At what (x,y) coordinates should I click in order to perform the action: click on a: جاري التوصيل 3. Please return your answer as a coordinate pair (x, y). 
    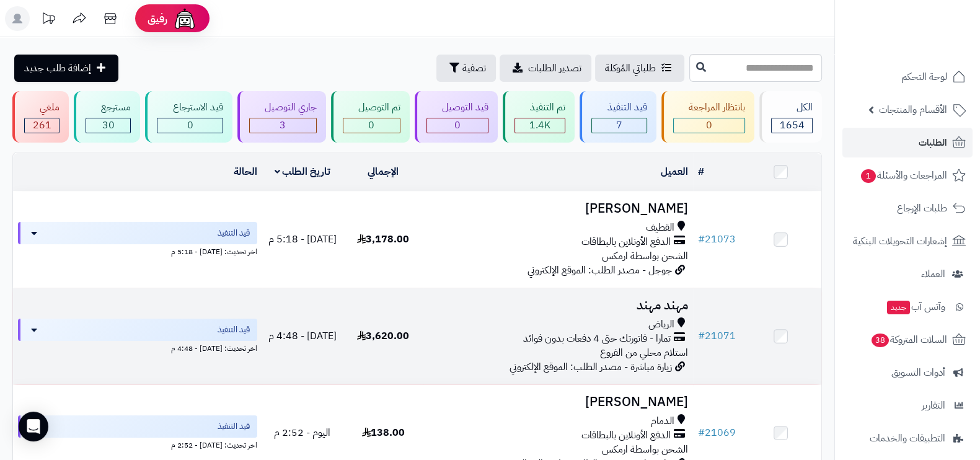
    Looking at the image, I should click on (282, 117).